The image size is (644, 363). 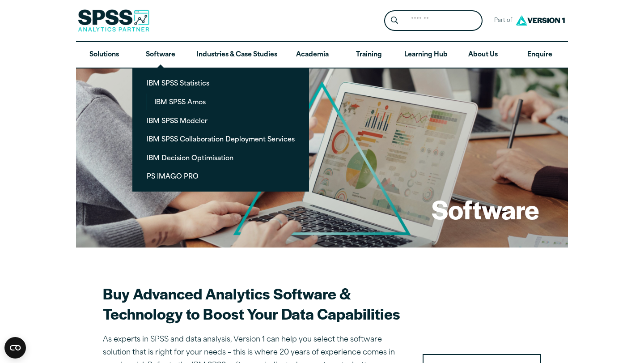 What do you see at coordinates (220, 129) in the screenshot?
I see `ul: Software` at bounding box center [220, 129].